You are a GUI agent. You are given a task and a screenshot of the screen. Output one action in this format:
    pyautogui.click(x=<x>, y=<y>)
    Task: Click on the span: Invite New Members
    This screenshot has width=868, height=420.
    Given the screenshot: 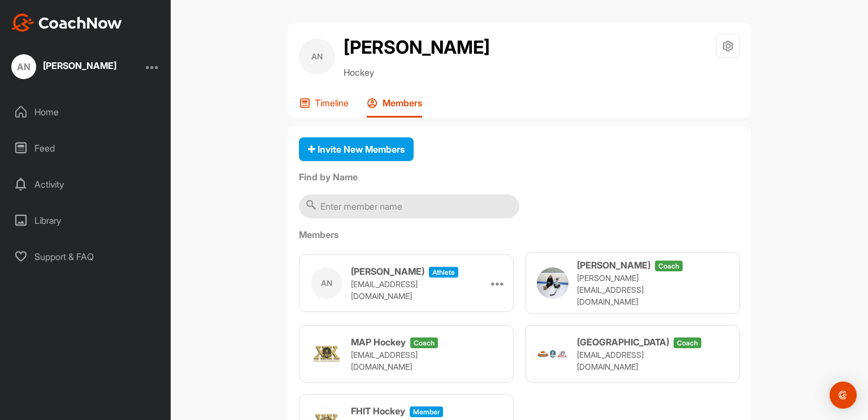 What is the action you would take?
    pyautogui.click(x=356, y=150)
    